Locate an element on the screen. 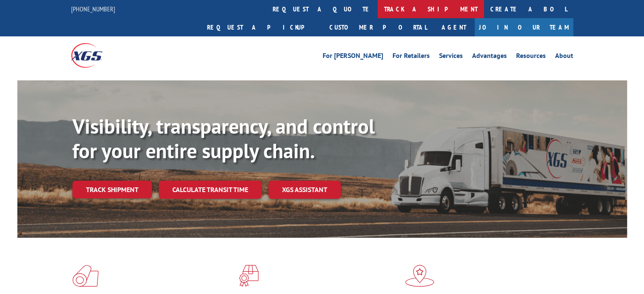 Image resolution: width=644 pixels, height=294 pixels. a: Advantages is located at coordinates (490, 57).